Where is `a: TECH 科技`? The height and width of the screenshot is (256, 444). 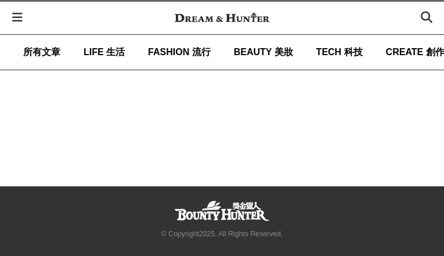
a: TECH 科技 is located at coordinates (339, 52).